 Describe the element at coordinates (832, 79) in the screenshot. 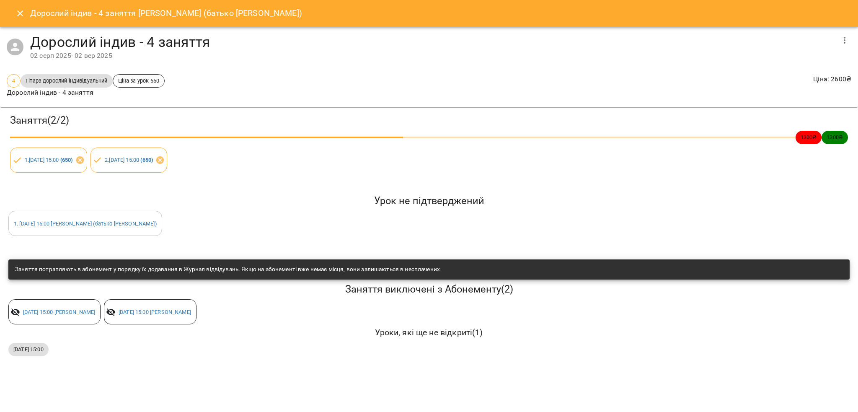

I see `p: Ціна : 2600 ₴` at that location.